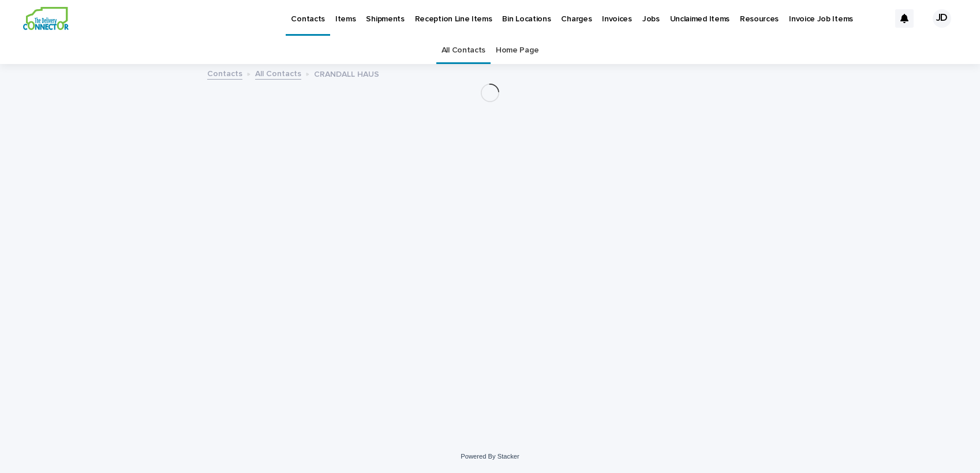 This screenshot has height=473, width=980. Describe the element at coordinates (517, 50) in the screenshot. I see `a: Home Page` at that location.